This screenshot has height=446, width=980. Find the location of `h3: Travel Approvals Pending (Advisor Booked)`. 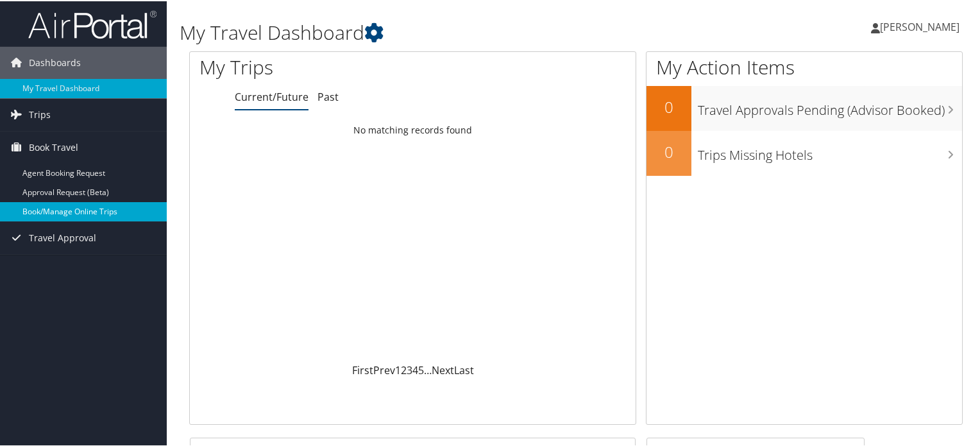

h3: Travel Approvals Pending (Advisor Booked) is located at coordinates (830, 106).